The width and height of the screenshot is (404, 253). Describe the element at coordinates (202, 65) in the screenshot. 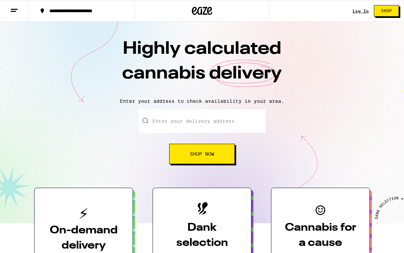

I see `h1: Highly calculated cannabis delivery` at that location.